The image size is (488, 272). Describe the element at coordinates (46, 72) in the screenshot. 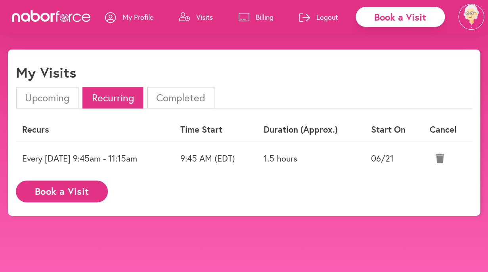

I see `h1: My Visits` at that location.